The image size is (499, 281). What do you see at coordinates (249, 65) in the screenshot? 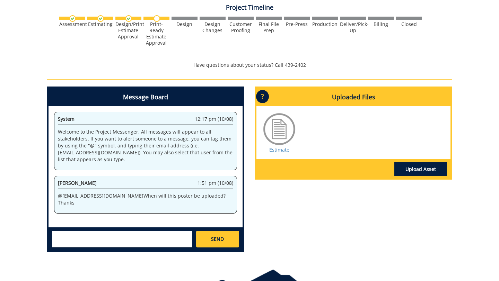
I see `p: Have questions about your status? Call 439-2402` at bounding box center [249, 65].